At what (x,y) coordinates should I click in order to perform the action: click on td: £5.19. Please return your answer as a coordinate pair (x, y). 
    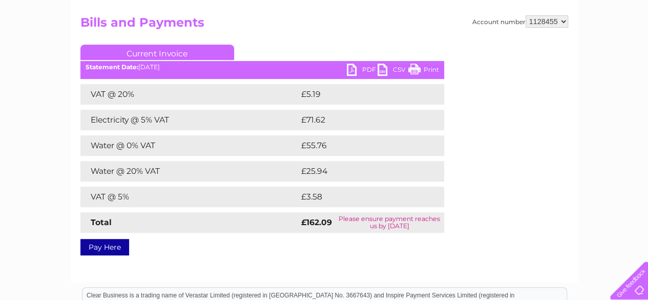
    Looking at the image, I should click on (359, 94).